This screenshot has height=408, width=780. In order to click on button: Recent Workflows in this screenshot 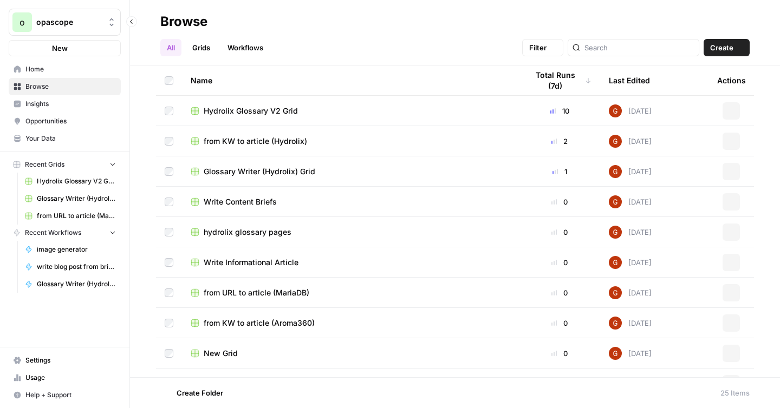, I will do `click(64, 233)`.